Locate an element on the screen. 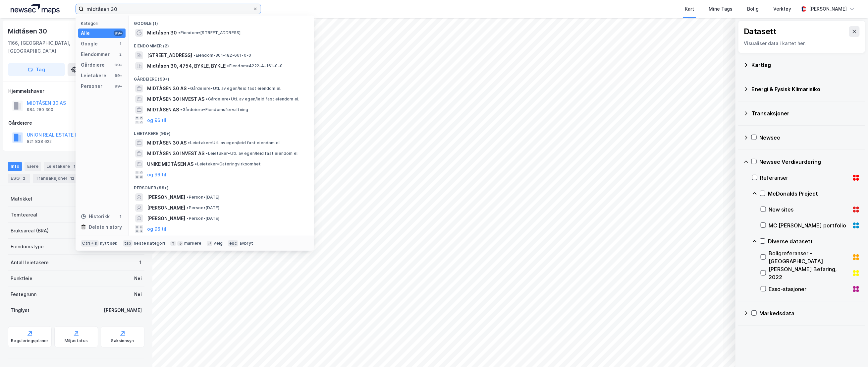  div: Eiendommer is located at coordinates (95, 54).